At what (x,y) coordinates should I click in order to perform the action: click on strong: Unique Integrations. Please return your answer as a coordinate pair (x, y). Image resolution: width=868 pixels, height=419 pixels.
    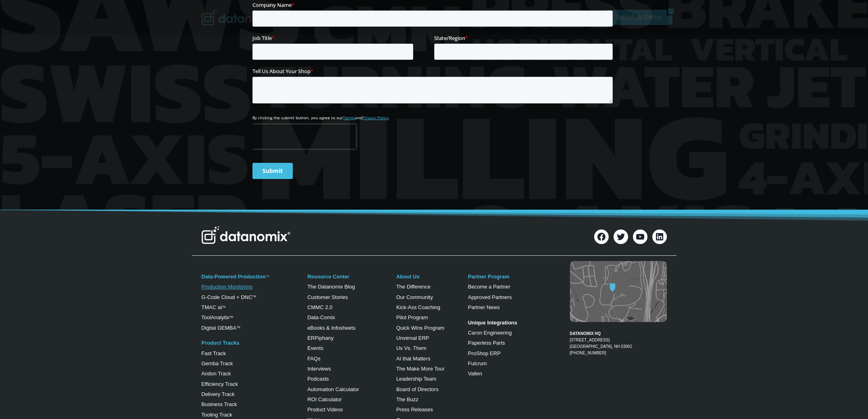
    Looking at the image, I should click on (492, 323).